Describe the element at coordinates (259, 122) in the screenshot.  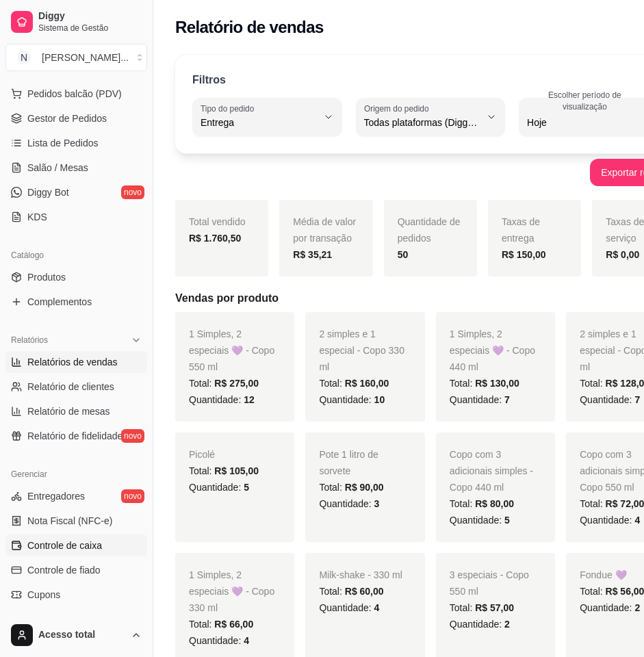
I see `span: Entrega` at that location.